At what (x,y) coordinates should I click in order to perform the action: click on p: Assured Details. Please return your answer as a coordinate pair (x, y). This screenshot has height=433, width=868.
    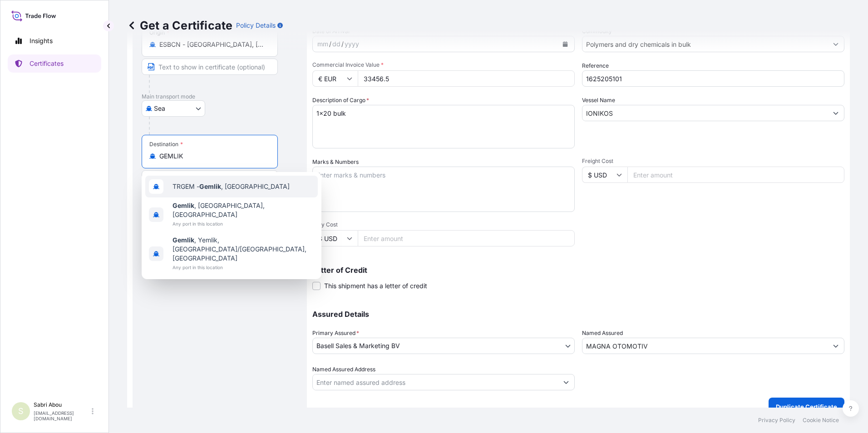
    Looking at the image, I should click on (579, 314).